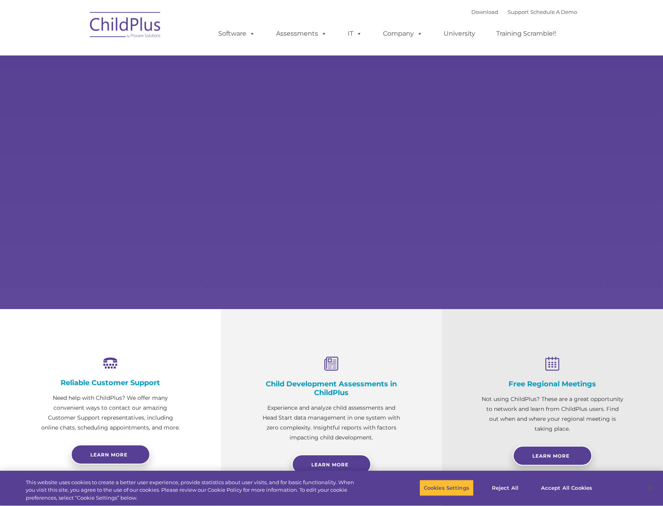 The height and width of the screenshot is (506, 663). Describe the element at coordinates (526, 34) in the screenshot. I see `a: Training Scramble!!` at that location.